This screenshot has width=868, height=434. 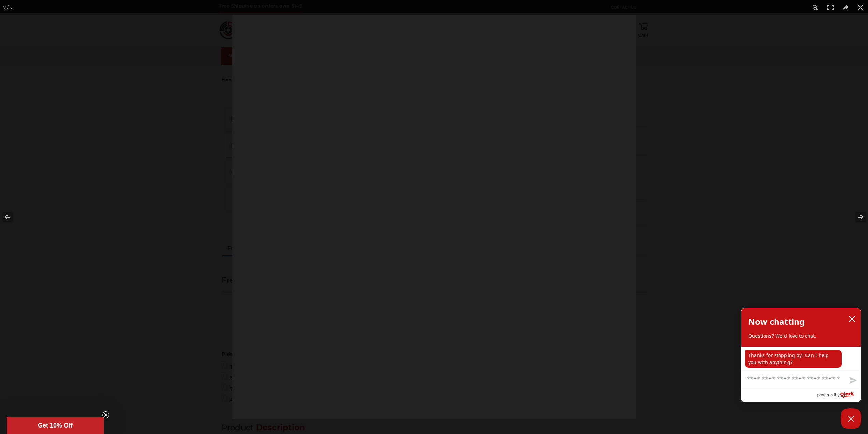 What do you see at coordinates (105, 415) in the screenshot?
I see `button: Close teaser` at bounding box center [105, 415].